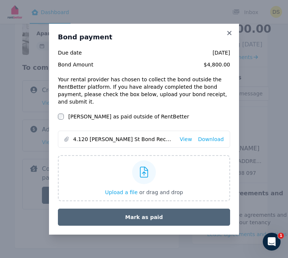 Image resolution: width=288 pixels, height=258 pixels. I want to click on span: Bond Amount, so click(84, 65).